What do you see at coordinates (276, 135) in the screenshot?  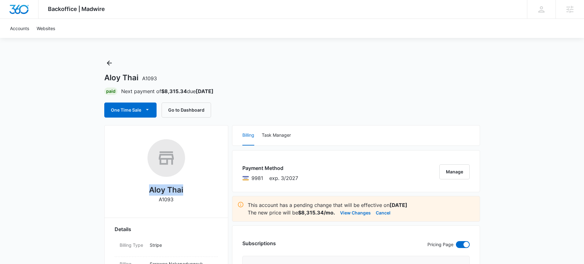 I see `button: Task Manager` at bounding box center [276, 135].